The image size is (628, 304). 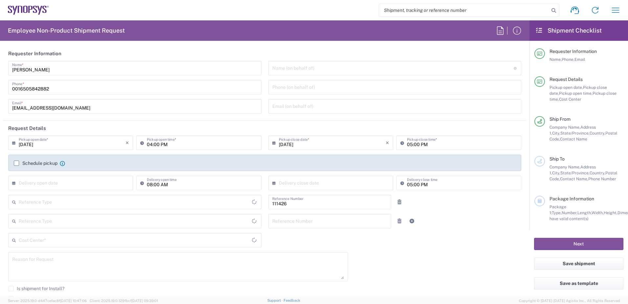 What do you see at coordinates (566, 79) in the screenshot?
I see `span: Request Details` at bounding box center [566, 79].